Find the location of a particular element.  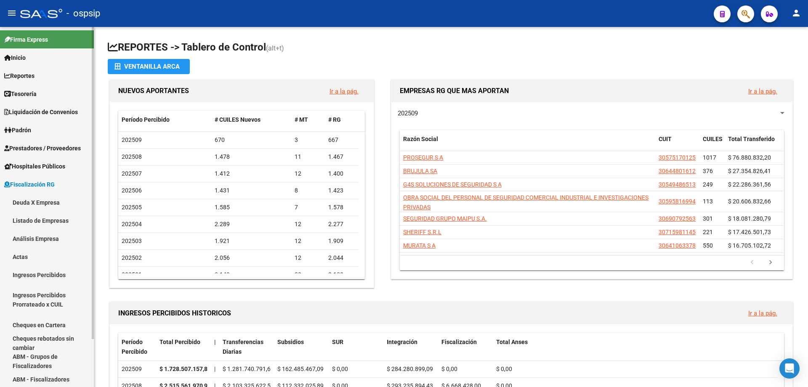

div: Ventanilla ARCA is located at coordinates (149, 66).